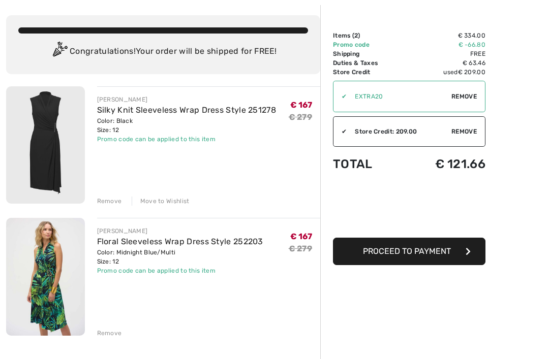  I want to click on img: Floral Sleeveless Wrap Dress Style 252203, so click(45, 276).